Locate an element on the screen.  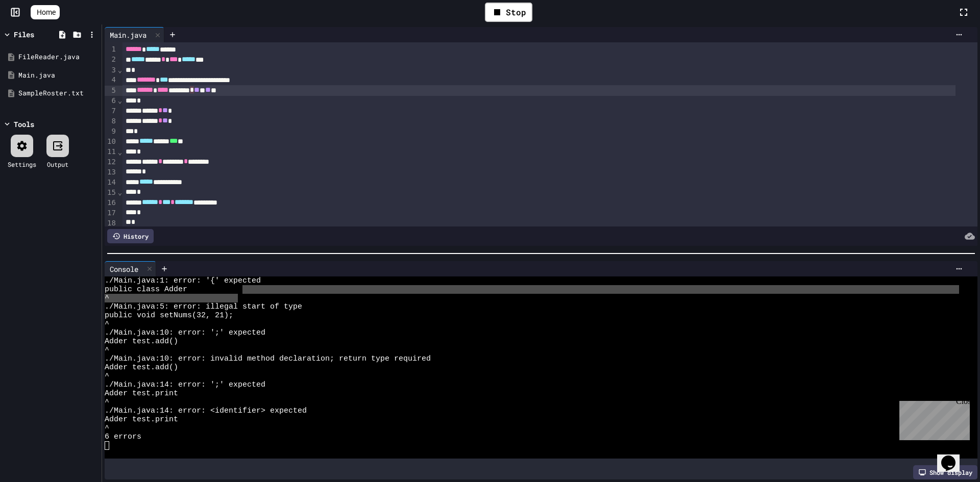
div: 18 is located at coordinates (111, 223).